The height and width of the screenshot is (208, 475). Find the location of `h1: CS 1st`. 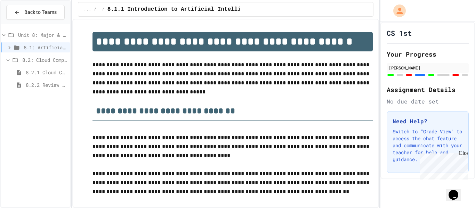

h1: CS 1st is located at coordinates (399, 33).